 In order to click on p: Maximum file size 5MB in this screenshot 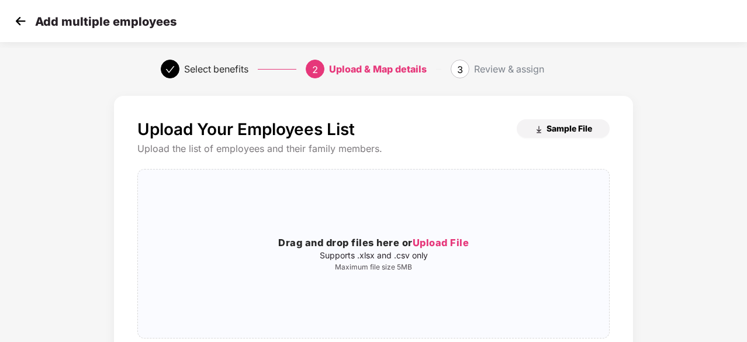, I will do `click(373, 267)`.